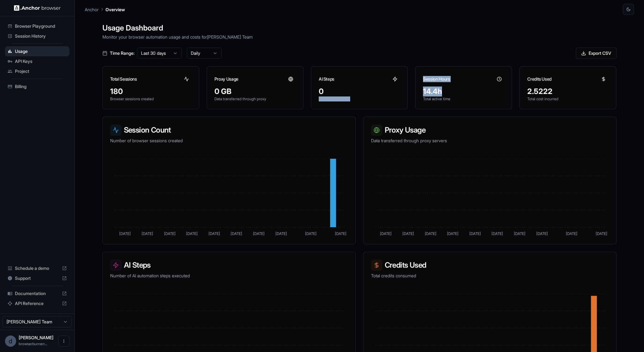  What do you see at coordinates (41, 61) in the screenshot?
I see `span: API Keys` at bounding box center [41, 61].